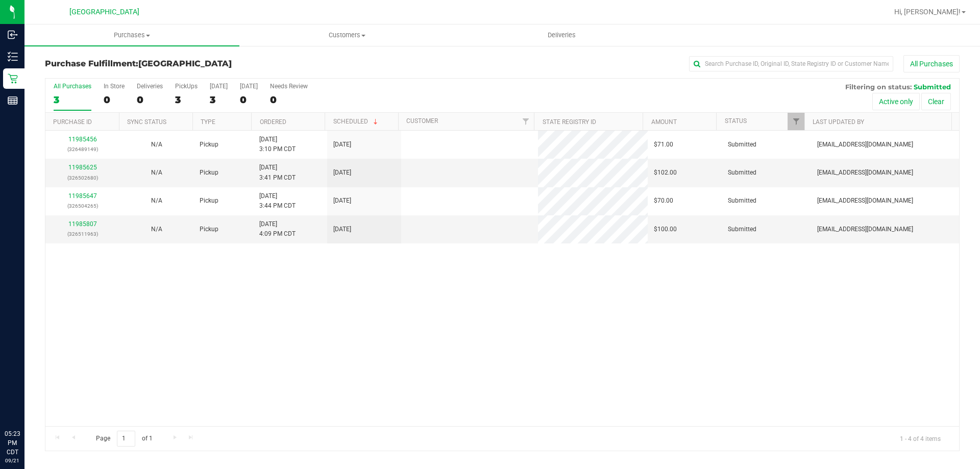  What do you see at coordinates (878, 87) in the screenshot?
I see `span: Filtering on status:` at bounding box center [878, 87].